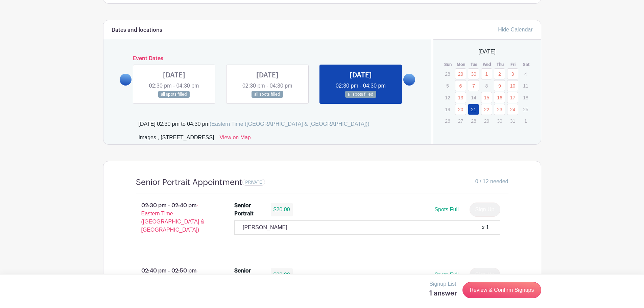 This screenshot has height=308, width=644. I want to click on h6: Event Dates, so click(267, 59).